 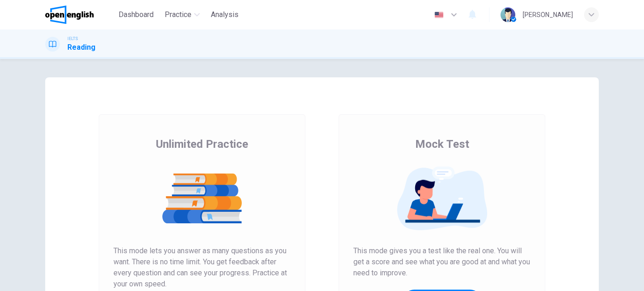 What do you see at coordinates (202, 268) in the screenshot?
I see `span: This mode lets you answer as many questions as you want. There is no time limit. You get feedback...` at bounding box center [202, 268].